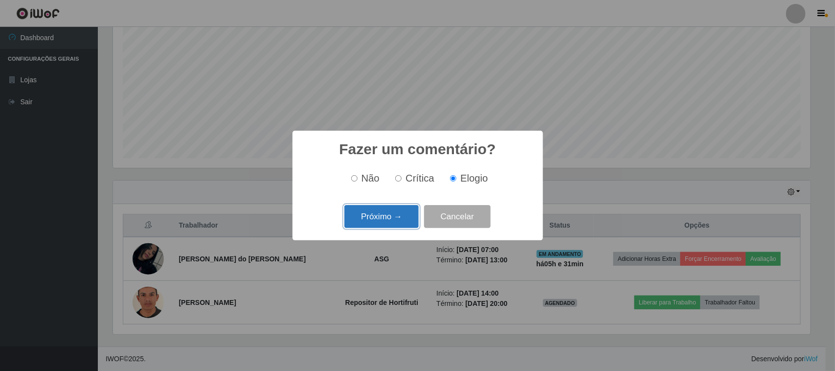 The height and width of the screenshot is (371, 835). I want to click on input: Não, so click(354, 178).